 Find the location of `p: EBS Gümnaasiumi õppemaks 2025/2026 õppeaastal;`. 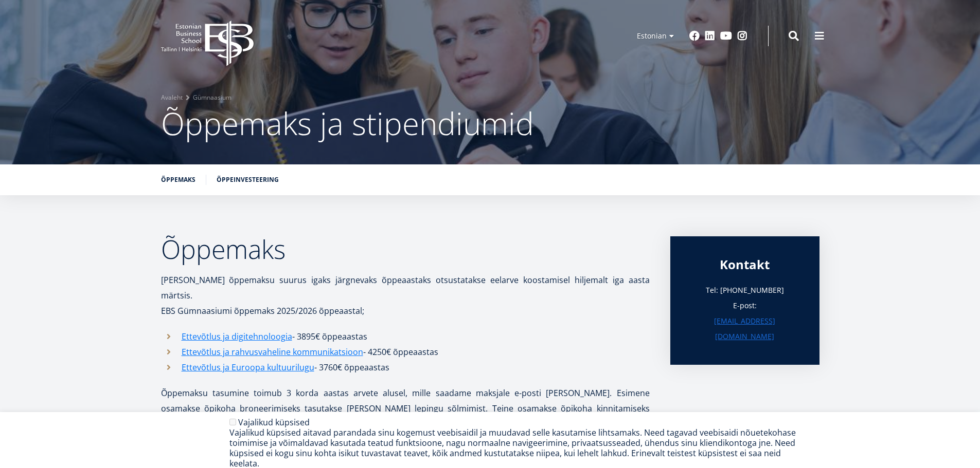

p: EBS Gümnaasiumi õppemaks 2025/2026 õppeaastal; is located at coordinates (406, 311).